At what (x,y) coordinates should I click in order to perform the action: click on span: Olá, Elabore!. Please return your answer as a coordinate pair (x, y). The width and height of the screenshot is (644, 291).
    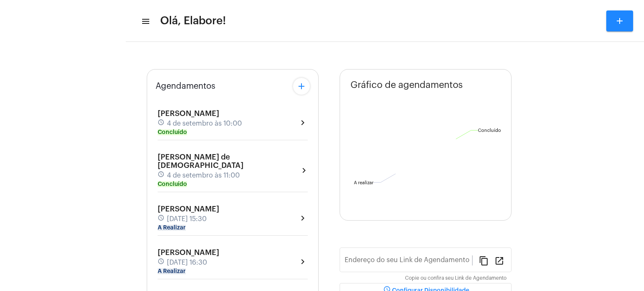
    Looking at the image, I should click on (193, 21).